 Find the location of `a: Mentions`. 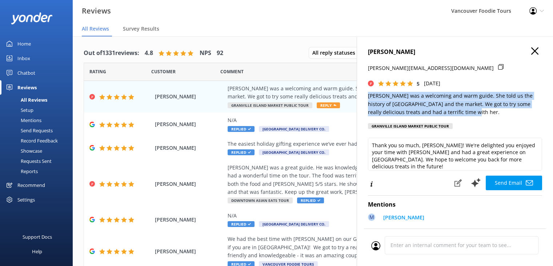

a: Mentions is located at coordinates (39, 120).